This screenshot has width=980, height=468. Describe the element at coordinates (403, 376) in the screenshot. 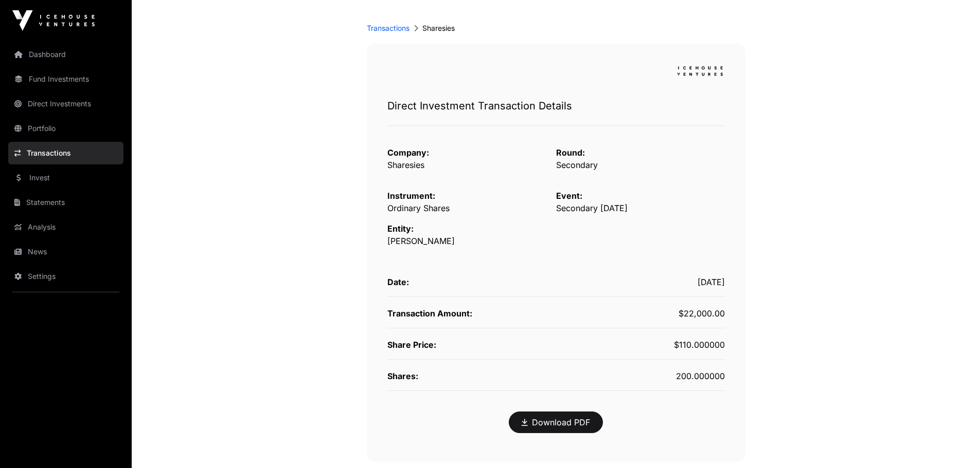

I see `span: Shares:` at that location.